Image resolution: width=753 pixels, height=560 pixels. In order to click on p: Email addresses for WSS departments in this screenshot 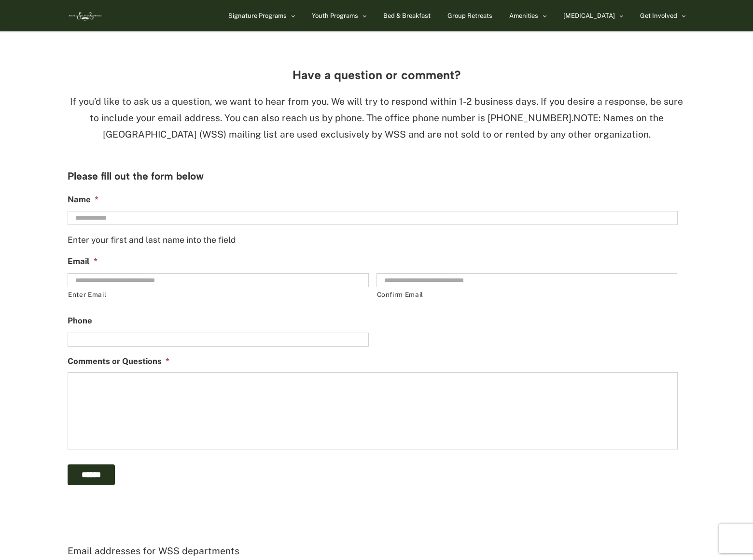, I will do `click(376, 551)`.